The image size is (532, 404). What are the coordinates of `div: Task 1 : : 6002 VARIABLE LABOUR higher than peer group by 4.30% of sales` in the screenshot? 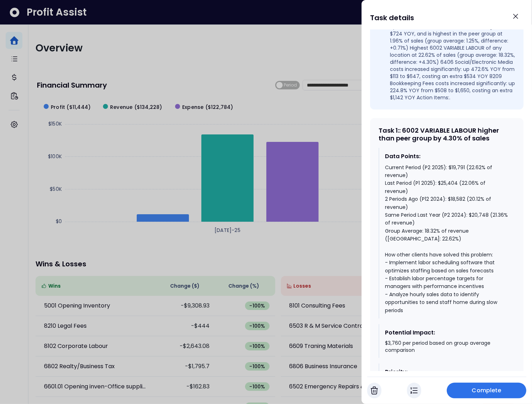 It's located at (447, 134).